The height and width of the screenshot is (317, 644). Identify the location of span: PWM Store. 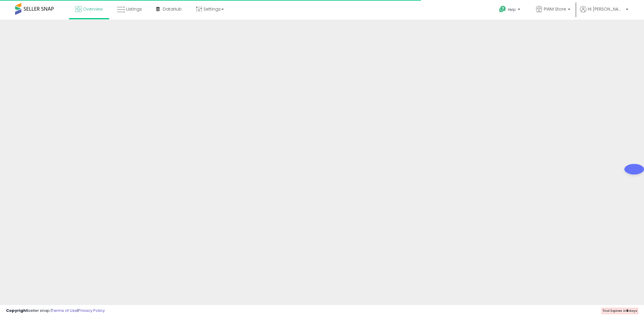
(555, 9).